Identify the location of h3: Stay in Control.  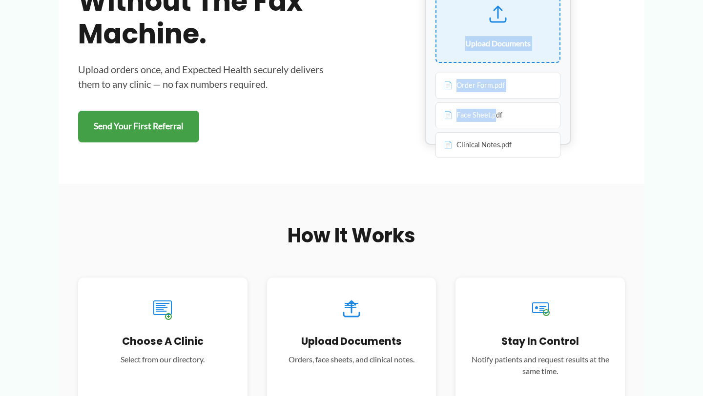
(540, 341).